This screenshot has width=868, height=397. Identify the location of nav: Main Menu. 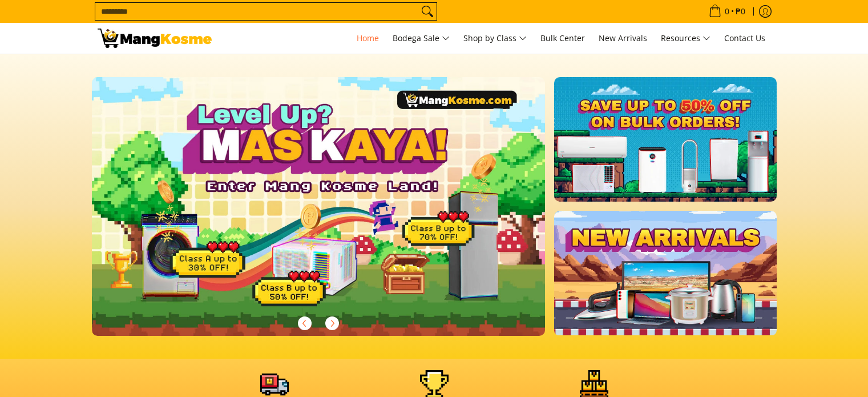
(497, 39).